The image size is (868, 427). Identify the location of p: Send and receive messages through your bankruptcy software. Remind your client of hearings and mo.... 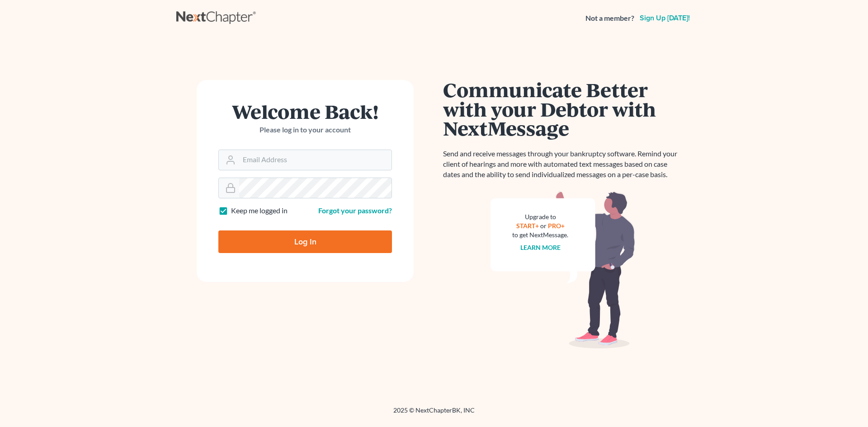
(563, 164).